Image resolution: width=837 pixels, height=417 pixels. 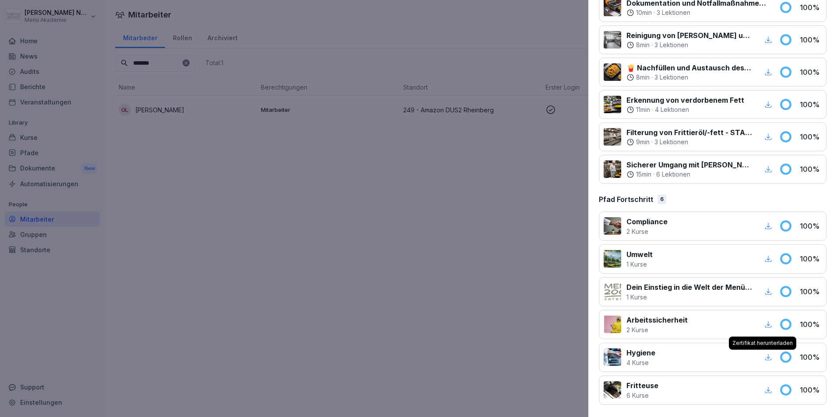 What do you see at coordinates (762, 344) in the screenshot?
I see `div: Zertifikat herunterladen` at bounding box center [762, 344].